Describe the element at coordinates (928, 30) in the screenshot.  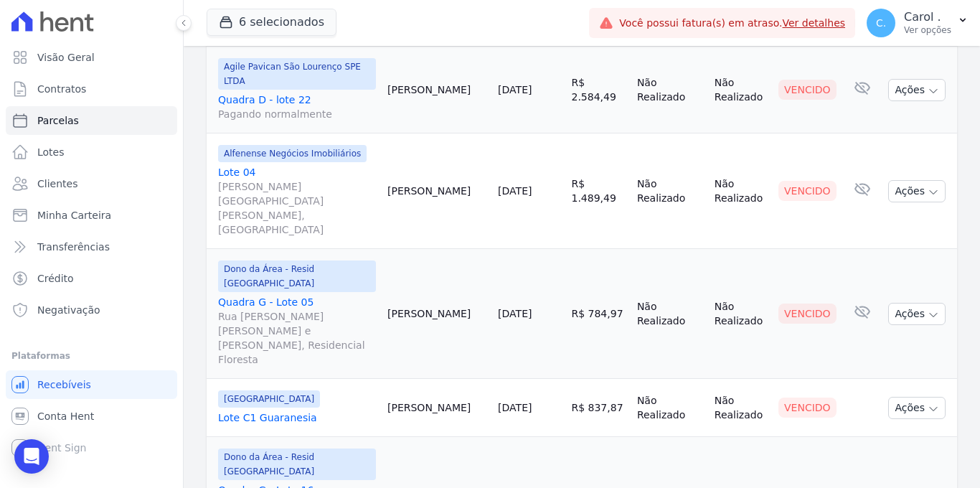
I see `p: Ver opções` at that location.